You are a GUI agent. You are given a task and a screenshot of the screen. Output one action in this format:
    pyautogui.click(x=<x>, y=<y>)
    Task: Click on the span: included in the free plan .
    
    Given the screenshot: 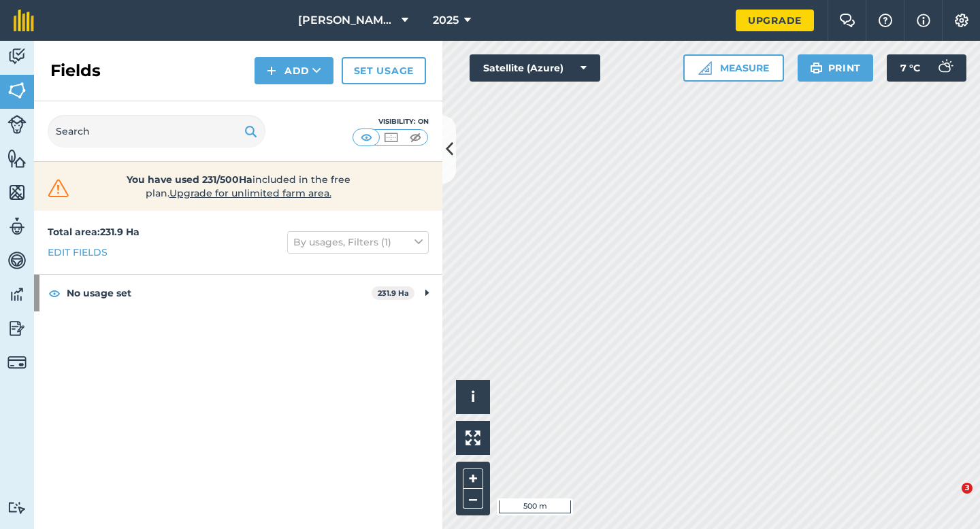 What is the action you would take?
    pyautogui.click(x=239, y=187)
    